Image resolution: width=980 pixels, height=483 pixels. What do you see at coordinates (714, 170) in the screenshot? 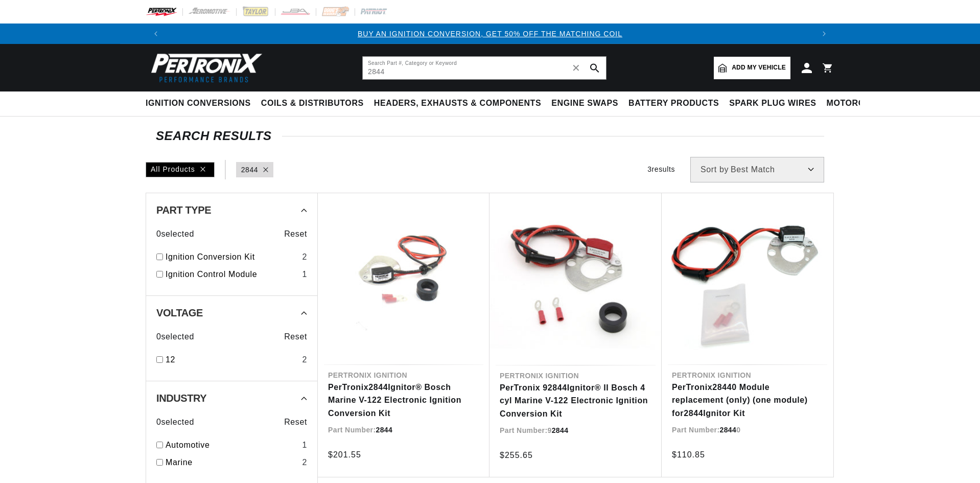
I see `span: Sort by` at bounding box center [714, 170].